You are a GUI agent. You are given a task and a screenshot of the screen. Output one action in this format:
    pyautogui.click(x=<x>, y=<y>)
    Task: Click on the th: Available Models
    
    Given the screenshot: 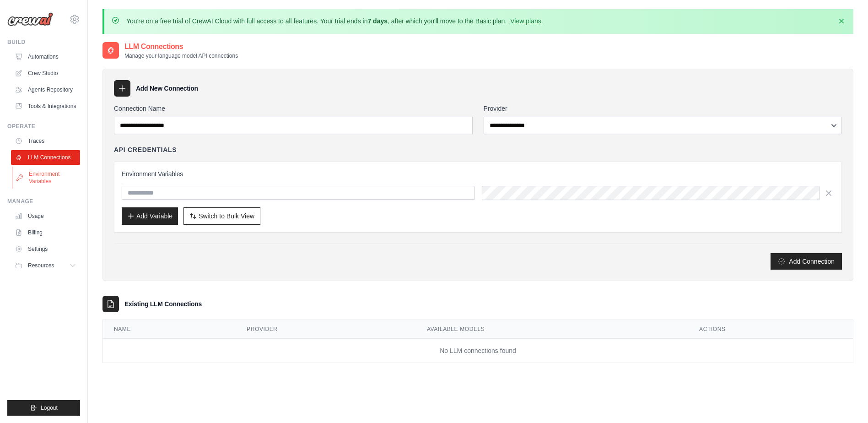 What is the action you would take?
    pyautogui.click(x=552, y=329)
    